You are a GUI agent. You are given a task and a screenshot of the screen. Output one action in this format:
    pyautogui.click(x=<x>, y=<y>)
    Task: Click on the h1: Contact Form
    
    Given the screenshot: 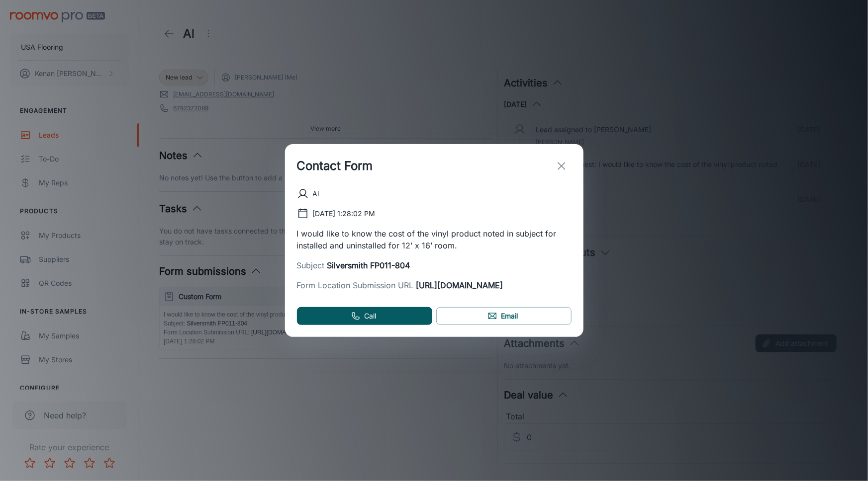 What is the action you would take?
    pyautogui.click(x=335, y=166)
    